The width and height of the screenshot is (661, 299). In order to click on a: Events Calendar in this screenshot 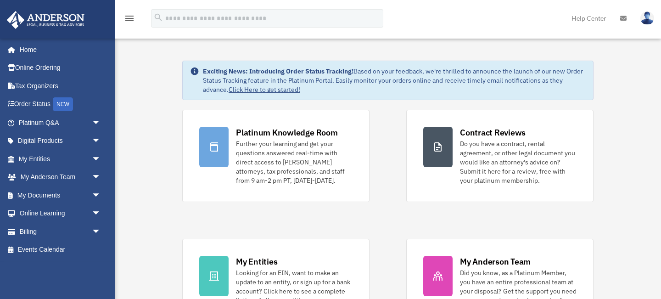, I will do `click(61, 250)`.